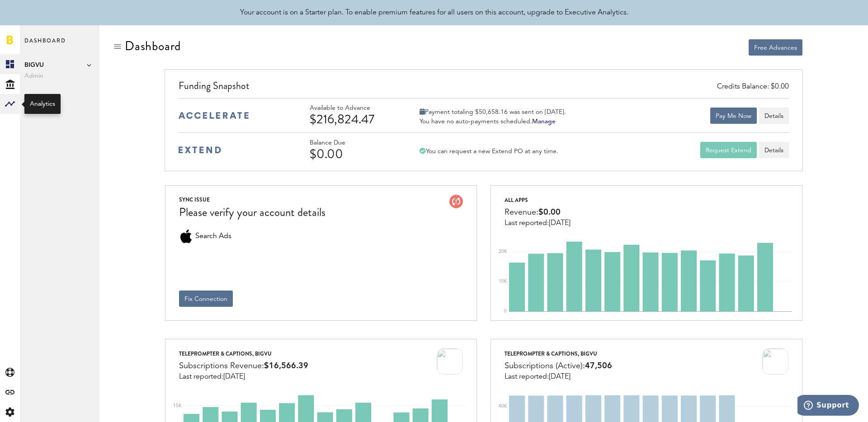 The width and height of the screenshot is (868, 422). I want to click on div: $0.00, so click(352, 154).